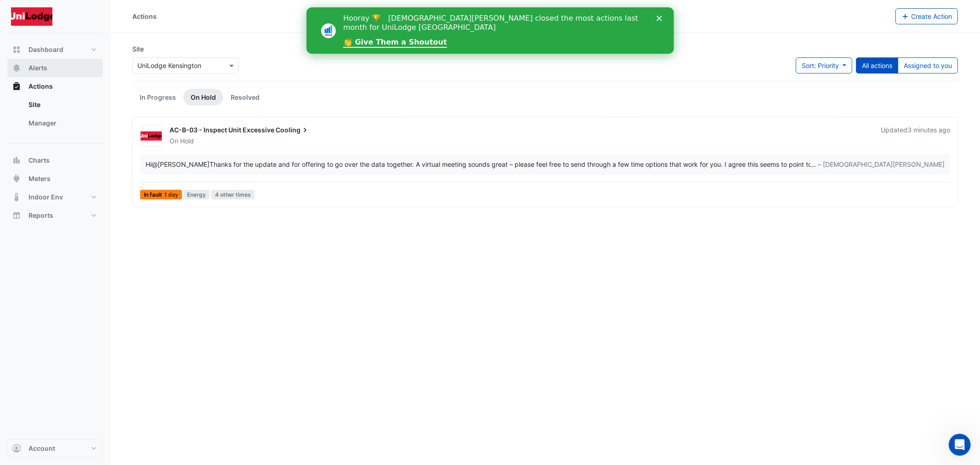 The width and height of the screenshot is (980, 465). What do you see at coordinates (41, 215) in the screenshot?
I see `span: Reports` at bounding box center [41, 215].